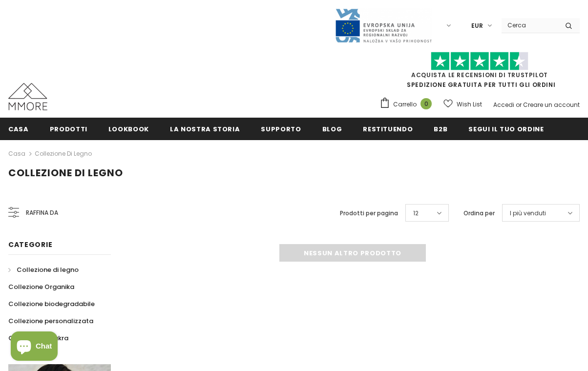 The height and width of the screenshot is (371, 588). What do you see at coordinates (281, 129) in the screenshot?
I see `span: supporto` at bounding box center [281, 129].